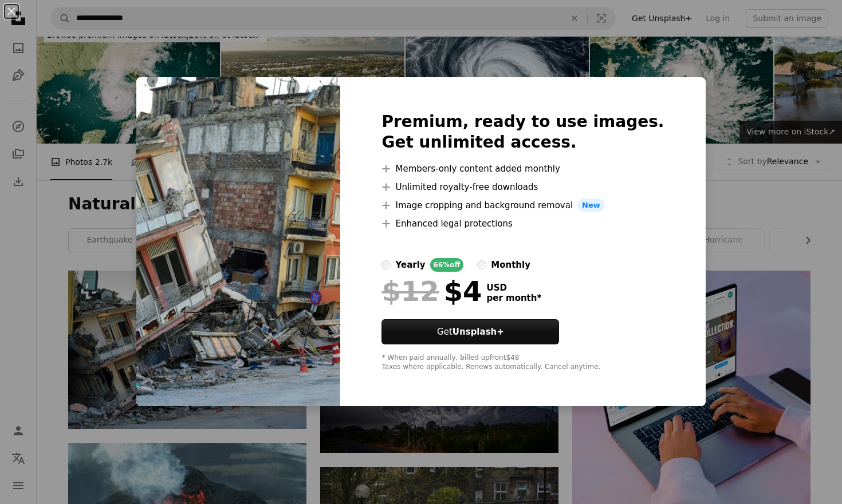  I want to click on div: $4, so click(432, 292).